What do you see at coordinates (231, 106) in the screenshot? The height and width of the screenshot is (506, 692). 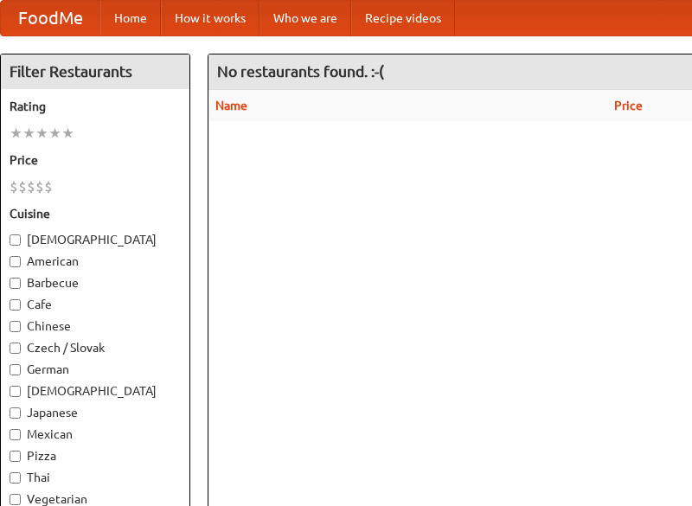 I see `a: Name` at bounding box center [231, 106].